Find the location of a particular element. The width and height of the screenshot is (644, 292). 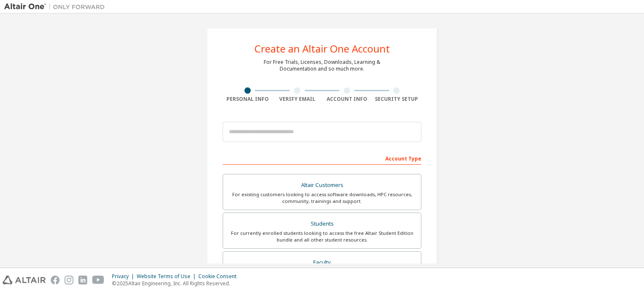

div: Personal Info is located at coordinates (247, 99).